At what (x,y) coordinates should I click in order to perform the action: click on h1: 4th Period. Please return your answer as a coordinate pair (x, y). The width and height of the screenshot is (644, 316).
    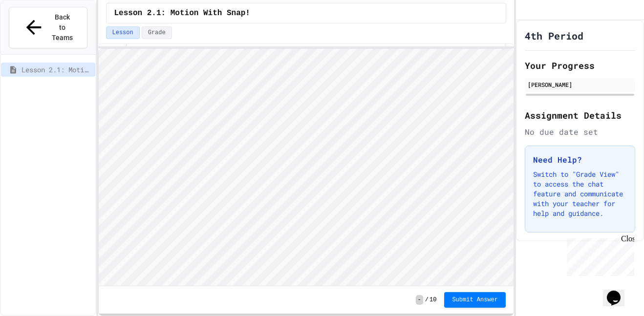
    Looking at the image, I should click on (554, 35).